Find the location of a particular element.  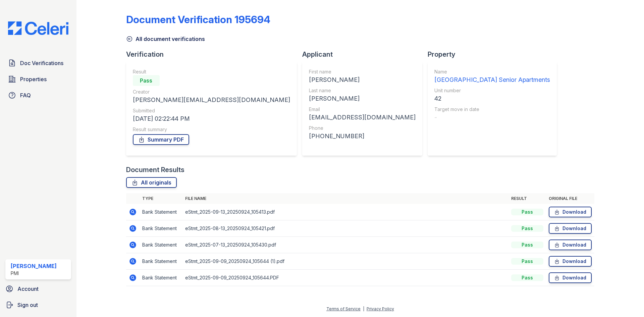

a: All originals is located at coordinates (151, 183).